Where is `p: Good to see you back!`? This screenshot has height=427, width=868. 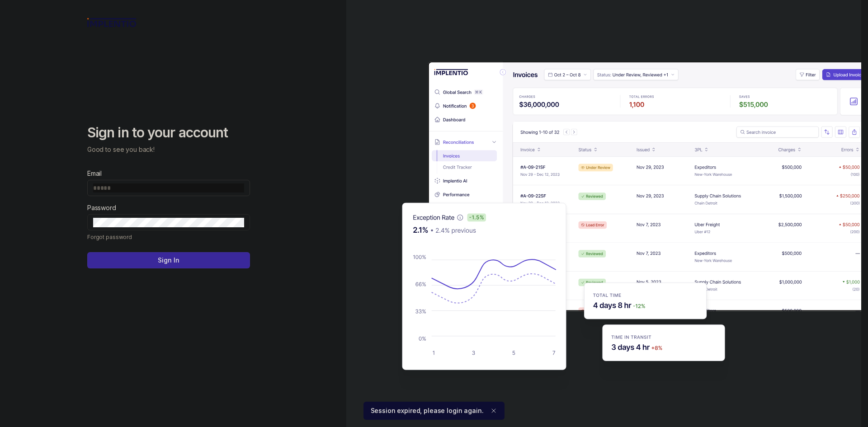
p: Good to see you back! is located at coordinates (168, 150).